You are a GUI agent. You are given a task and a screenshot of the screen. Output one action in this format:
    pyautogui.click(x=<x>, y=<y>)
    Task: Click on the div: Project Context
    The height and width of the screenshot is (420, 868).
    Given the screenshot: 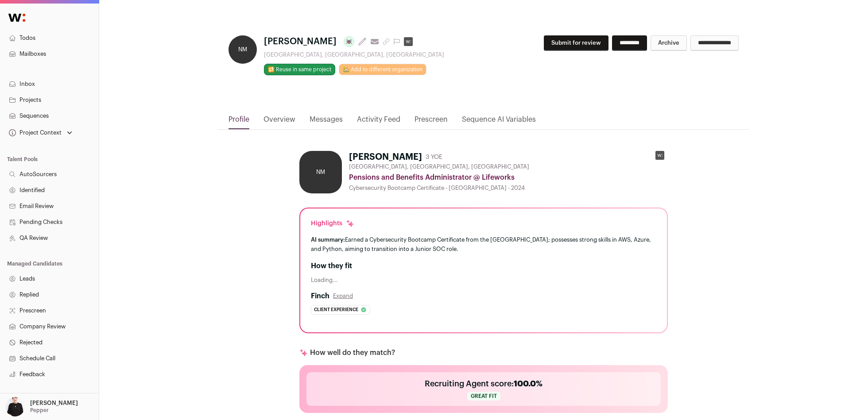 What is the action you would take?
    pyautogui.click(x=34, y=133)
    